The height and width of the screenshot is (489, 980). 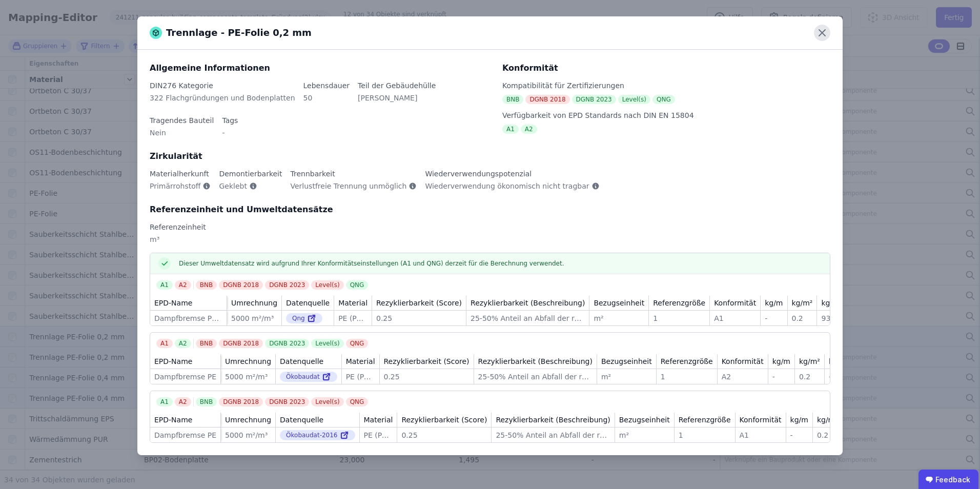 What do you see at coordinates (353, 174) in the screenshot?
I see `div: Trennbarkeit` at bounding box center [353, 174].